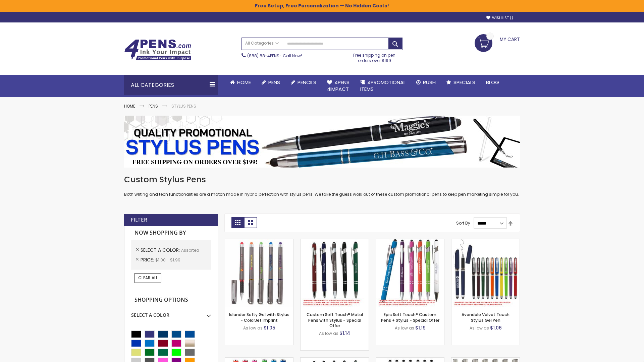 The image size is (644, 362). What do you see at coordinates (171, 85) in the screenshot?
I see `div: All Categories` at bounding box center [171, 85].